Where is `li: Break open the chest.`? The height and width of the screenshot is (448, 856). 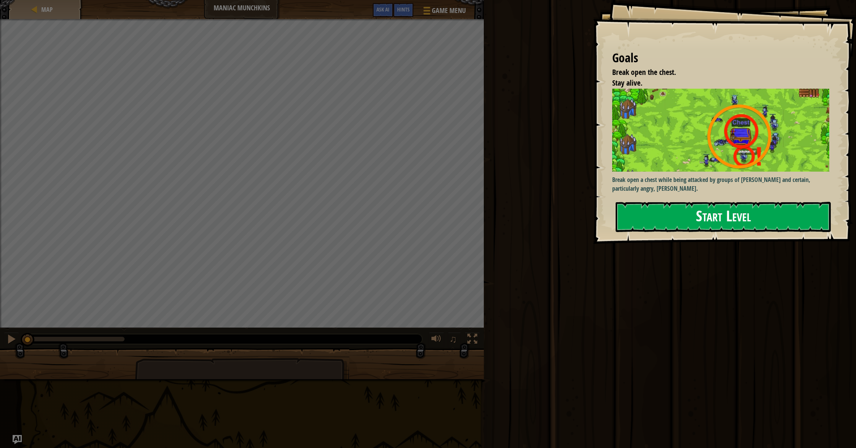
li: Break open the chest. is located at coordinates (715, 72).